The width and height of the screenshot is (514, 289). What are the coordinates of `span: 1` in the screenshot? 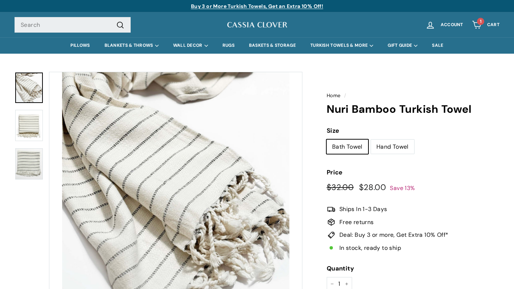 It's located at (481, 21).